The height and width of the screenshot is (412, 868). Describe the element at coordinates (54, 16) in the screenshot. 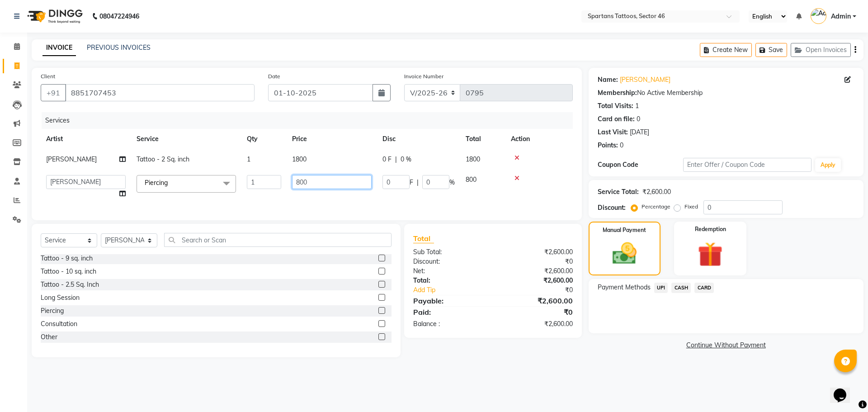

I see `img: logo` at that location.